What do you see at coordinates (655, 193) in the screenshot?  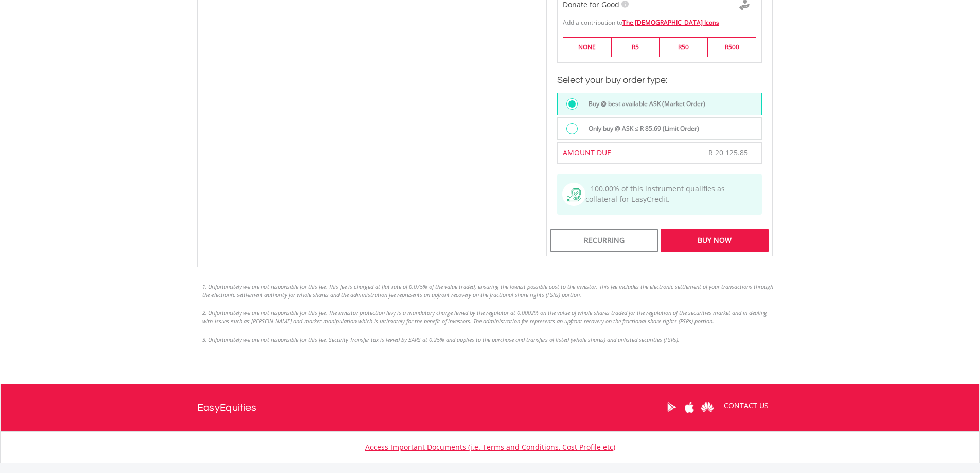 I see `span: 100.00% of this instrument qualifies as collateral for EasyCredit.` at bounding box center [655, 193].